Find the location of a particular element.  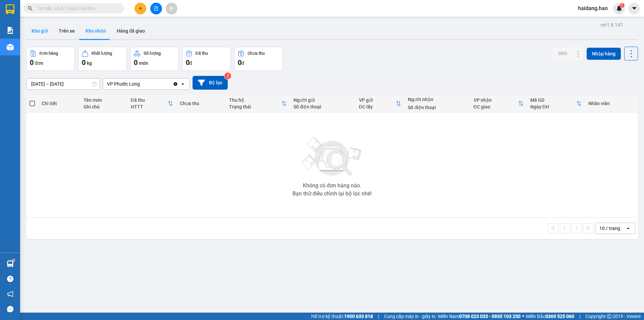

span: file-add is located at coordinates (156, 8).